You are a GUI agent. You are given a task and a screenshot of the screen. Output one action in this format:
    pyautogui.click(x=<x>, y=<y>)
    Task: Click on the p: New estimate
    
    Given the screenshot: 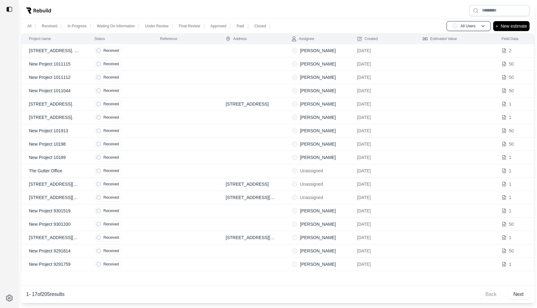 What is the action you would take?
    pyautogui.click(x=514, y=26)
    